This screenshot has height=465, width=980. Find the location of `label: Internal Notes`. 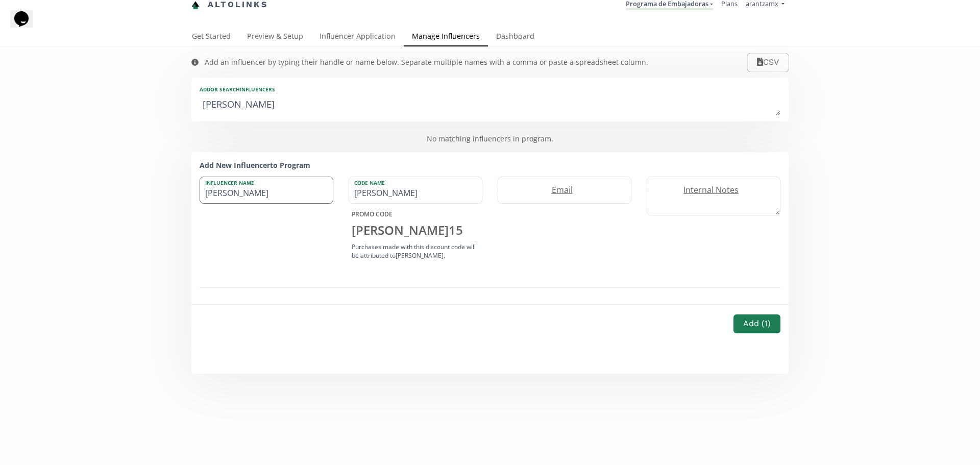

label: Internal Notes is located at coordinates (709, 190).